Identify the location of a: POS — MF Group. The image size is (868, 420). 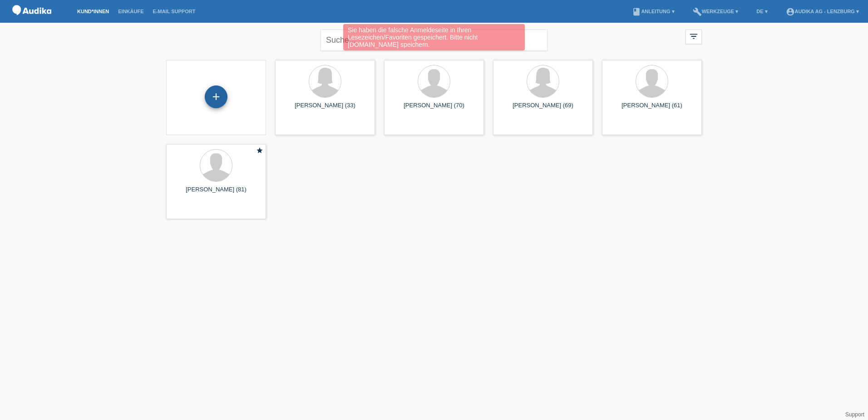
(32, 21).